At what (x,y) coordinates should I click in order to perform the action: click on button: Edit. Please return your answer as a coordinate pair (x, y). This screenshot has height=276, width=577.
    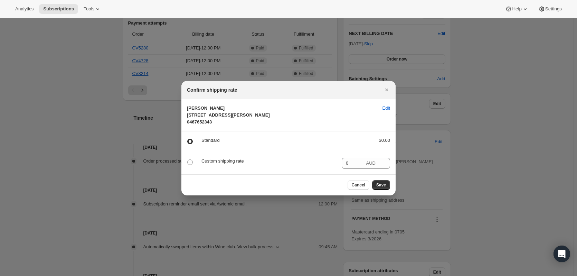
    Looking at the image, I should click on (386, 108).